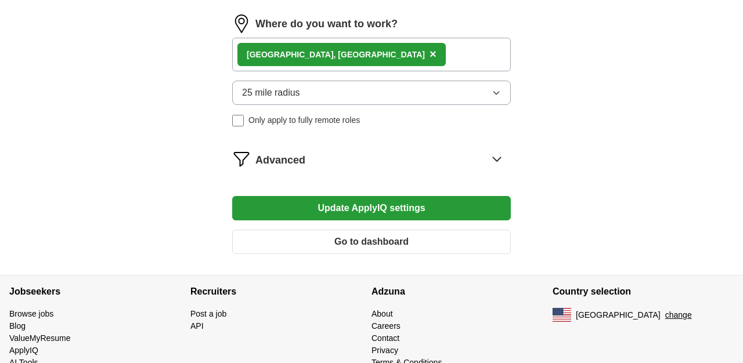  Describe the element at coordinates (372, 242) in the screenshot. I see `button: Go to dashboard` at that location.